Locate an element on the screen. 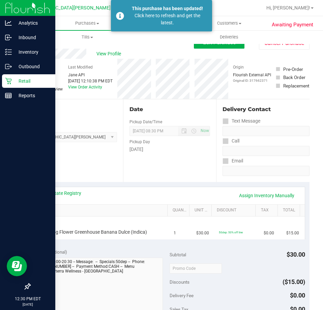 The height and width of the screenshot is (310, 323). inline-svg: Inventory is located at coordinates (8, 52).